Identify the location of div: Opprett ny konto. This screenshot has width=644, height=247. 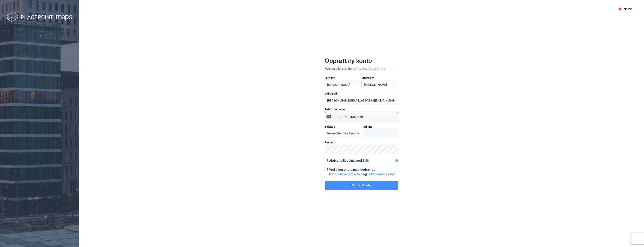
(361, 61).